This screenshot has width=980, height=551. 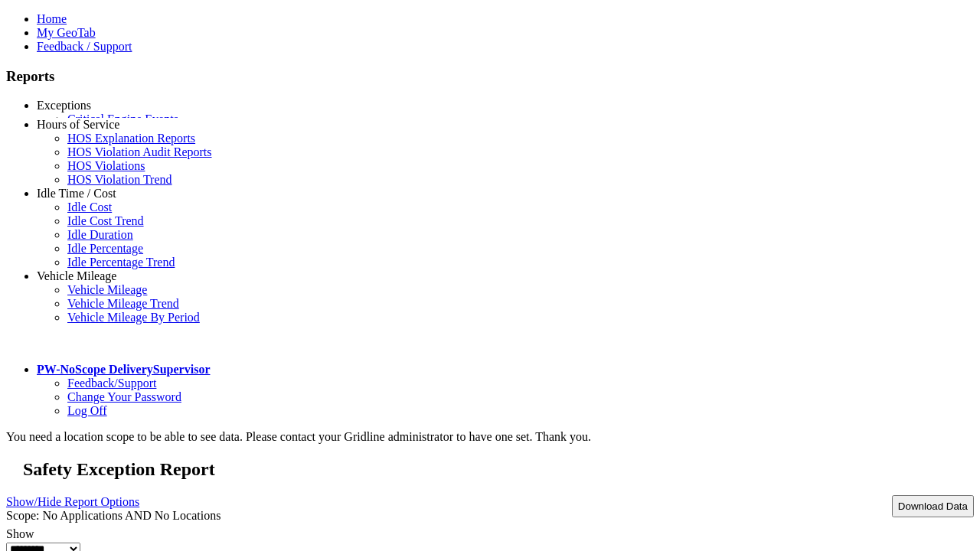 I want to click on a: Feedback/Support, so click(x=111, y=383).